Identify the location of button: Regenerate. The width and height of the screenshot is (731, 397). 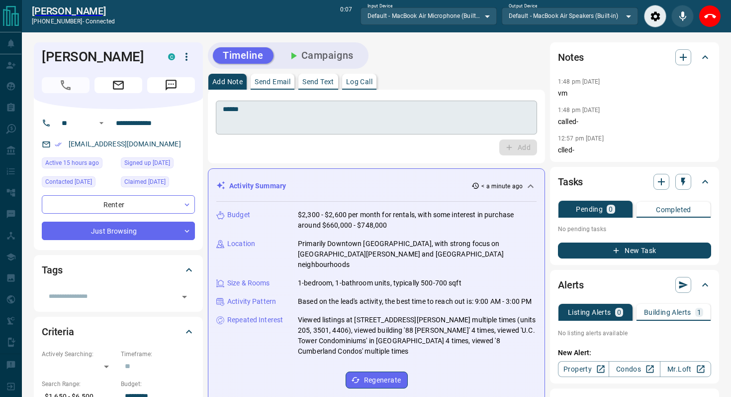
(377, 380).